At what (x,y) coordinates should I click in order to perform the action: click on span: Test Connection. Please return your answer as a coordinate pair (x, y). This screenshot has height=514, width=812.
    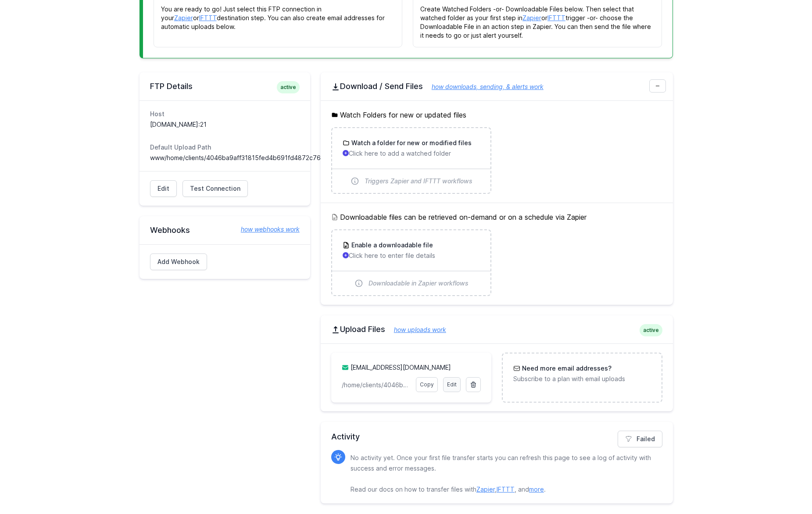
    Looking at the image, I should click on (215, 189).